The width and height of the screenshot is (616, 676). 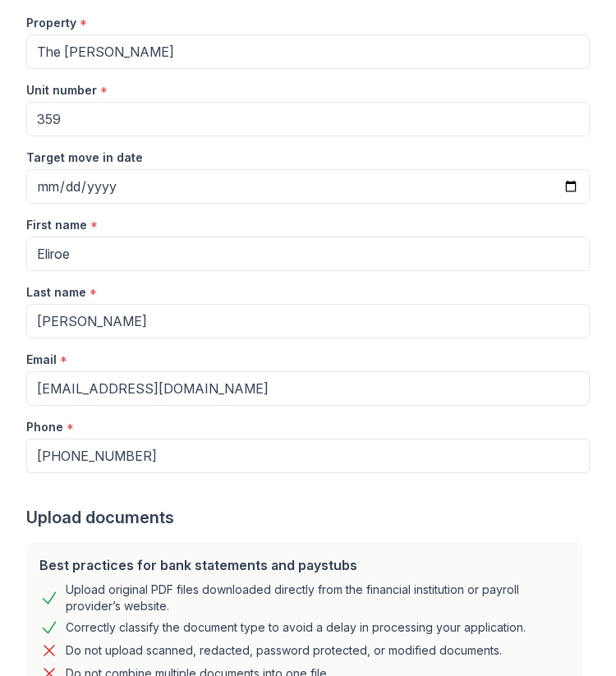 What do you see at coordinates (62, 90) in the screenshot?
I see `label: Unit number` at bounding box center [62, 90].